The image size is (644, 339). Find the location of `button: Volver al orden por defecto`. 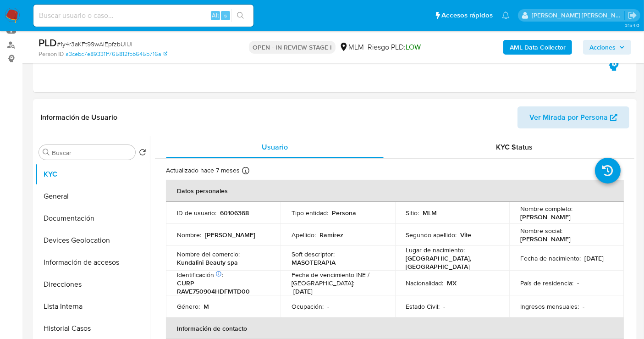

button: Volver al orden por defecto is located at coordinates (142, 153).